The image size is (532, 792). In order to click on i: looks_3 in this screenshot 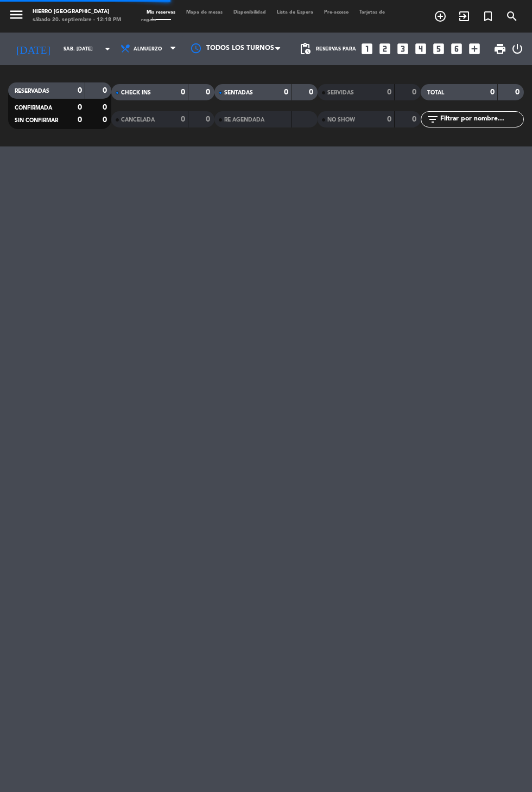, I will do `click(403, 49)`.